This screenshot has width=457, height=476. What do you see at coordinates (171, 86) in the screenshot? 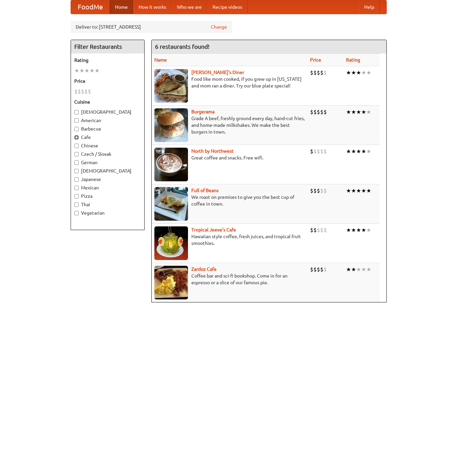
I see `img: sallys.jpg` at bounding box center [171, 86].